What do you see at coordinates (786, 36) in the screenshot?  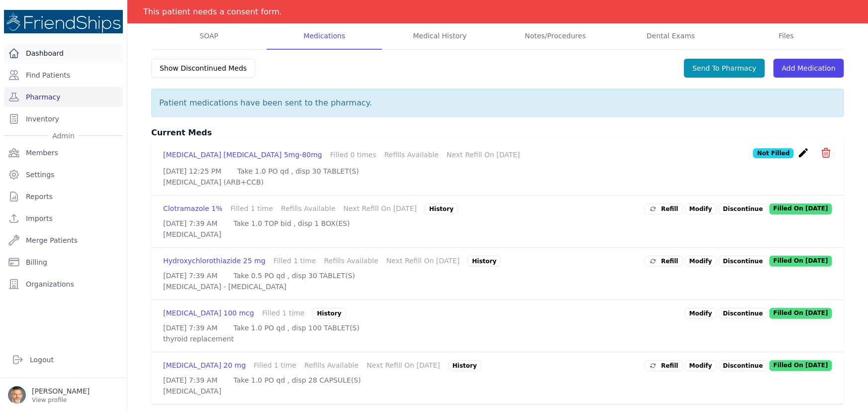 I see `a: Files` at bounding box center [786, 36].